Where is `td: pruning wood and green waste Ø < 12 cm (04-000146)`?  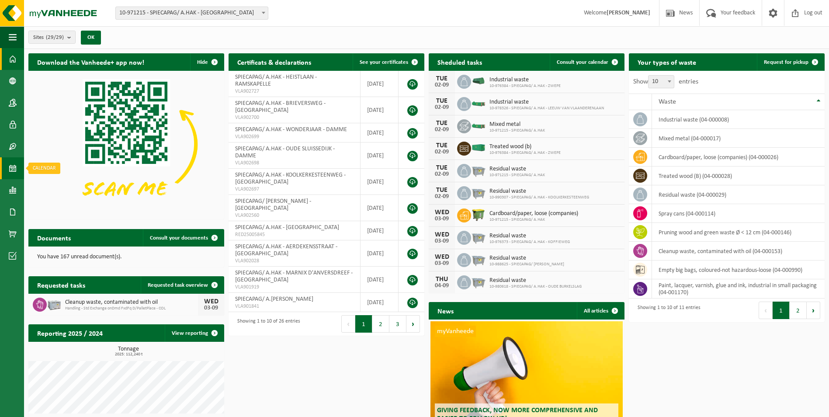
td: pruning wood and green waste Ø < 12 cm (04-000146) is located at coordinates (738, 232).